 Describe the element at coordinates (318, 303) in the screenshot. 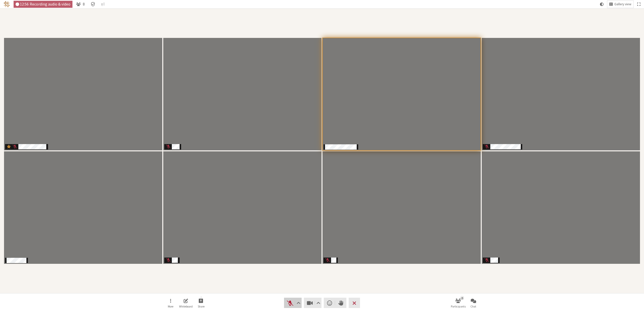

I see `button: Video setting` at that location.